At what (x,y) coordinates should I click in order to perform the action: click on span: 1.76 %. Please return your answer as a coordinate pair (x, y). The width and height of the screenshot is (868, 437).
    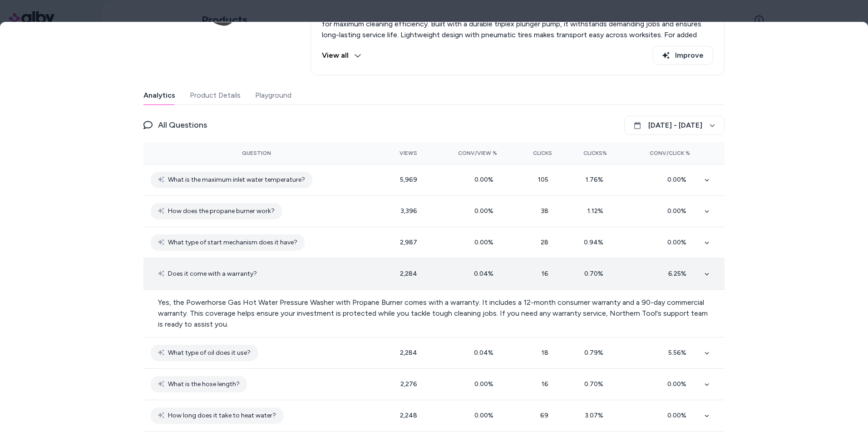
    Looking at the image, I should click on (596, 179).